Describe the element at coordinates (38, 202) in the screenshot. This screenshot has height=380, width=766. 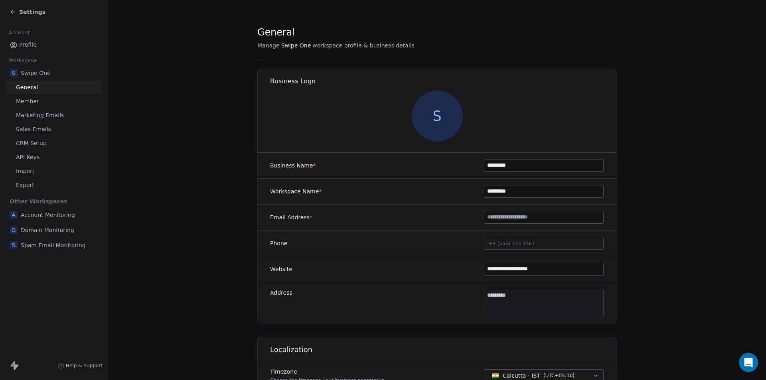
I see `span: Other Workspaces` at that location.